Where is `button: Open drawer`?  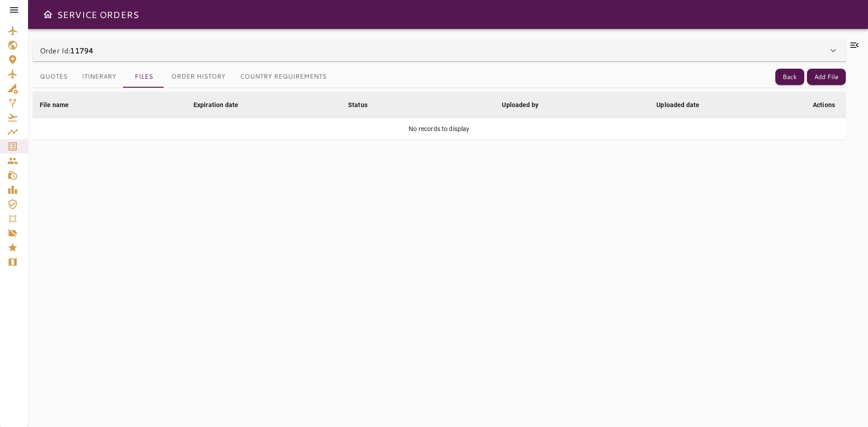 button: Open drawer is located at coordinates (48, 15).